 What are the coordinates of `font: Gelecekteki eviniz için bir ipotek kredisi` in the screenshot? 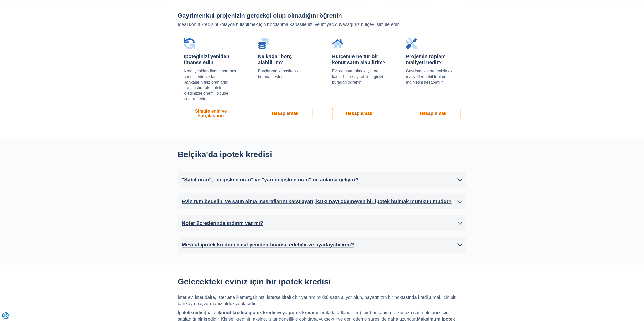 It's located at (254, 282).